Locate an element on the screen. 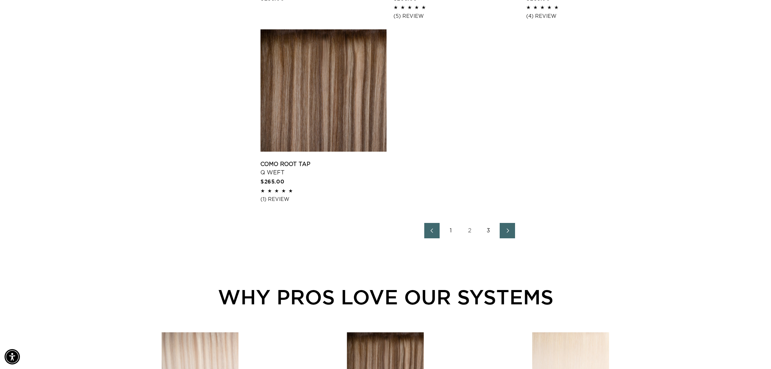 The image size is (771, 369). a: Page 3 is located at coordinates (488, 230).